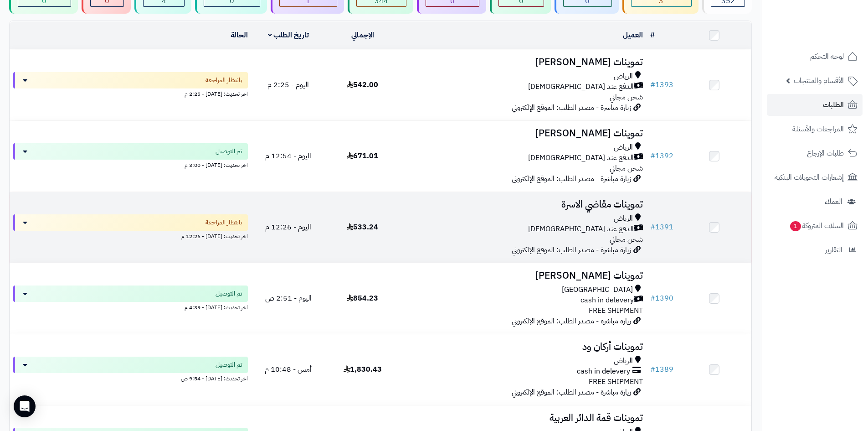  I want to click on span: العملاء, so click(833, 201).